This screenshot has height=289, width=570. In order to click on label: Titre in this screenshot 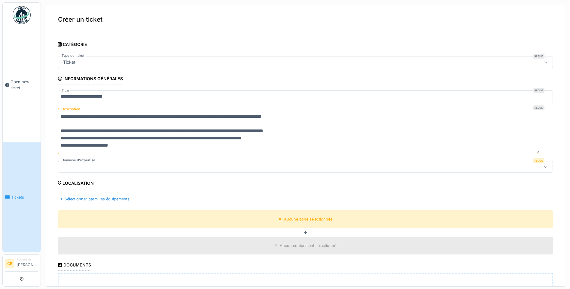, I will do `click(65, 90)`.